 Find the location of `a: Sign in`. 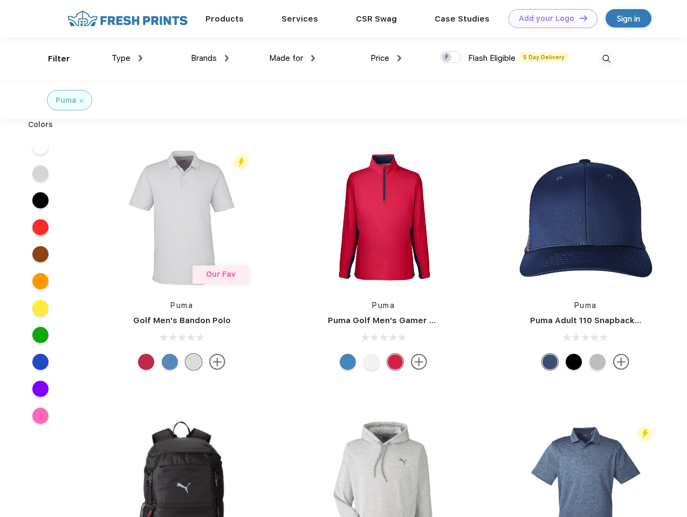

a: Sign in is located at coordinates (628, 18).